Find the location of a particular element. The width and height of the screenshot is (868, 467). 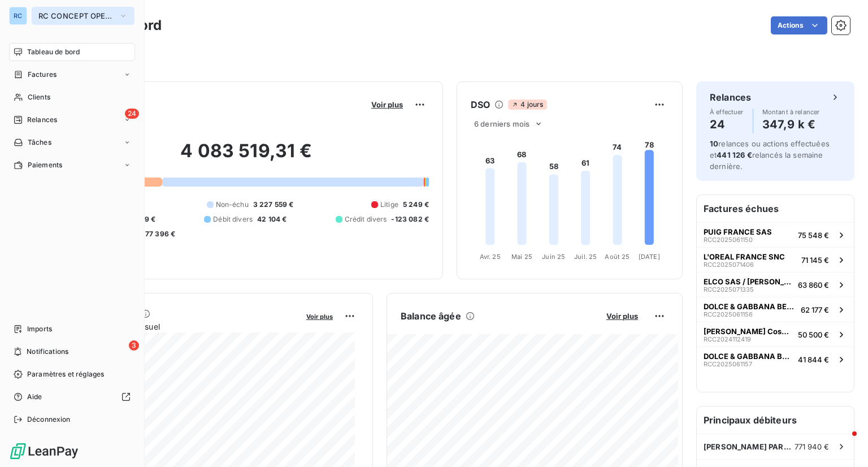

h2: 4 083 519,31 € is located at coordinates (247, 157).